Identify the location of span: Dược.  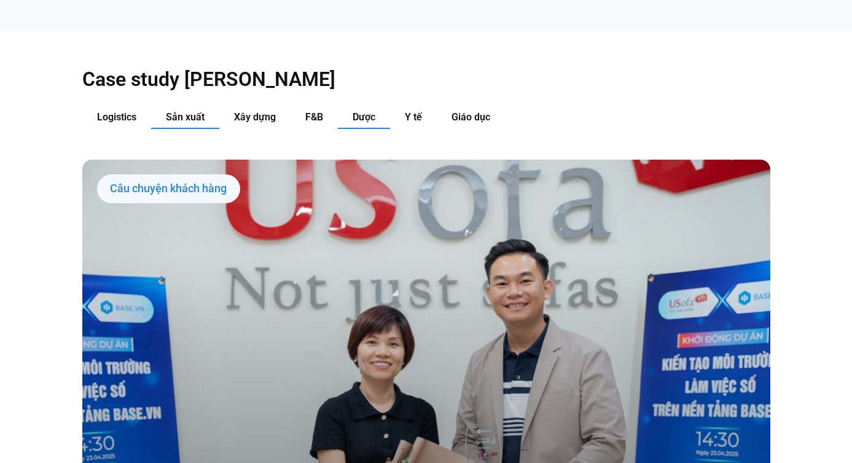
(364, 117).